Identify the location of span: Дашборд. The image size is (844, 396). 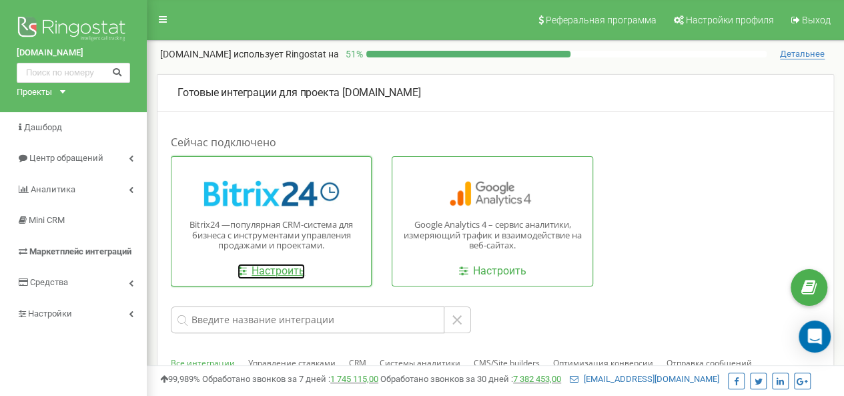
(43, 127).